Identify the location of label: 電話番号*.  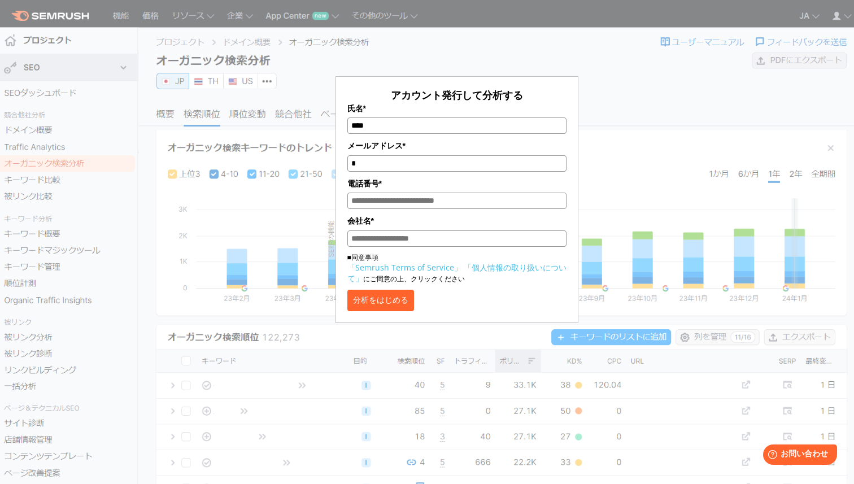
(457, 184).